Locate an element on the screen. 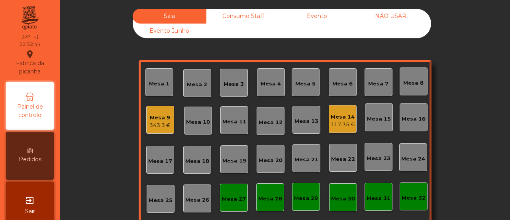 The image size is (510, 220). div: 343.3 € is located at coordinates (160, 125).